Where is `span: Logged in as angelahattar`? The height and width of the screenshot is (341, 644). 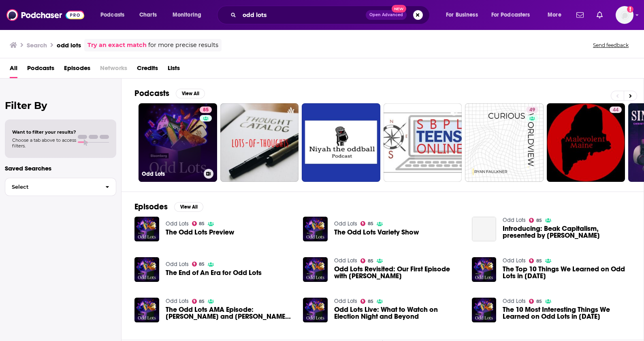 span: Logged in as angelahattar is located at coordinates (625, 15).